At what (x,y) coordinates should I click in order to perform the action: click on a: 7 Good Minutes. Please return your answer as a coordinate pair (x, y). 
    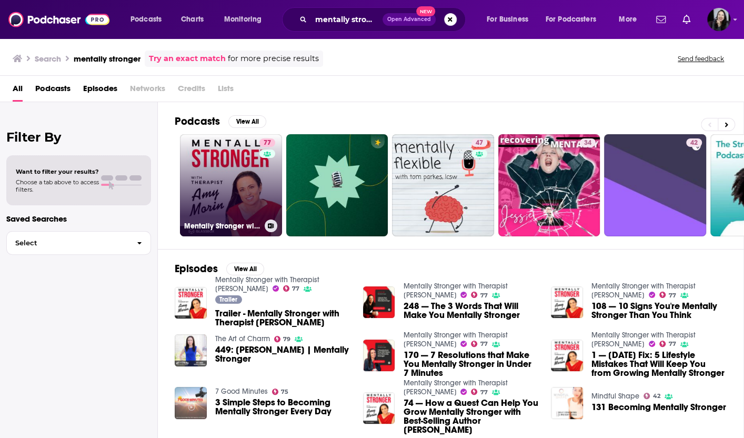
    Looking at the image, I should click on (241, 391).